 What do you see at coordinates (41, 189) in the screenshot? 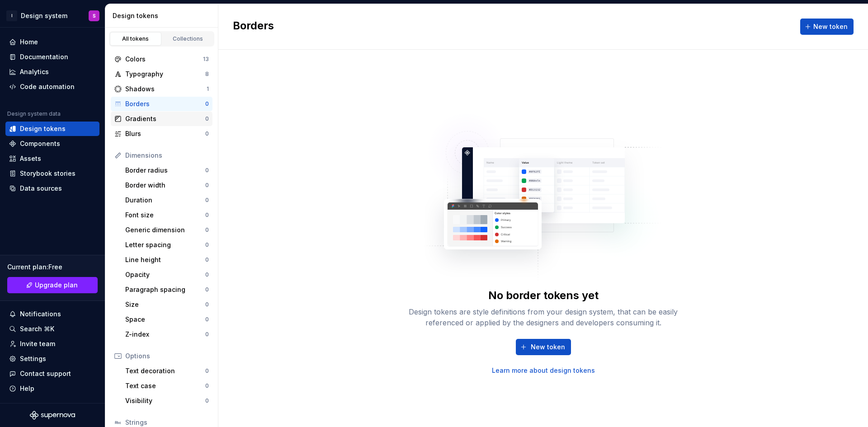
I see `div: Data sources` at bounding box center [41, 189].